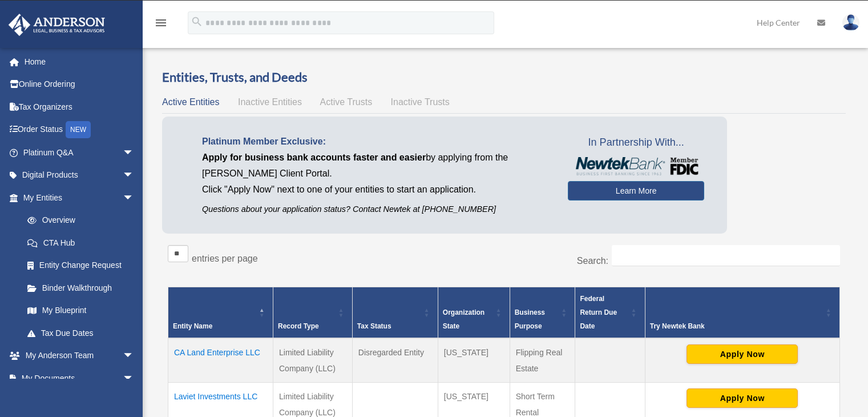 This screenshot has width=868, height=417. I want to click on span: Record Type, so click(298, 326).